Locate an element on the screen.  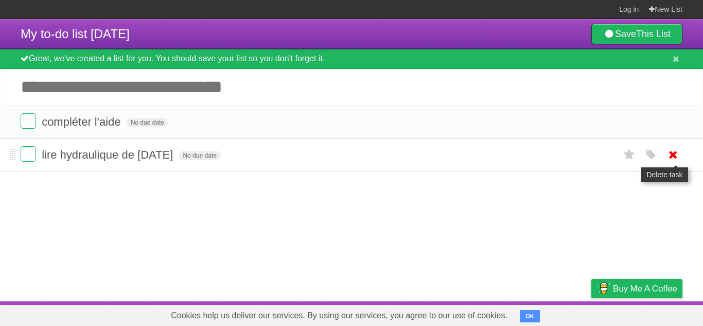
a: Developers is located at coordinates (509, 313).